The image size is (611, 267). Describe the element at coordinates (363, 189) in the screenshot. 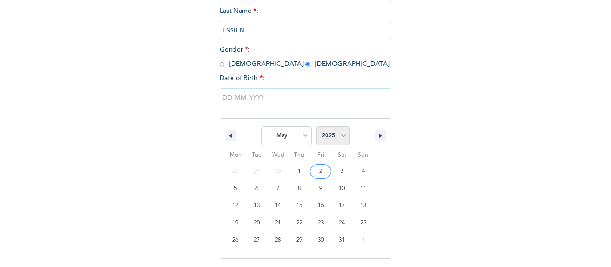

I see `span: 11` at that location.